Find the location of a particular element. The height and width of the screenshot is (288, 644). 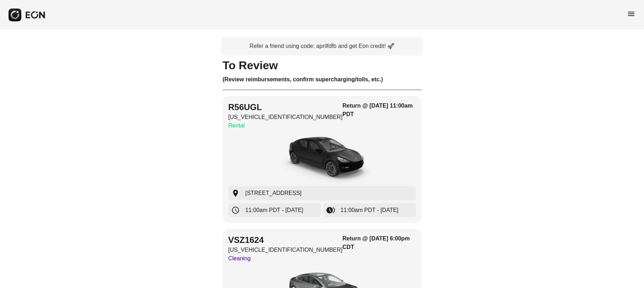

img: car is located at coordinates (322, 159).